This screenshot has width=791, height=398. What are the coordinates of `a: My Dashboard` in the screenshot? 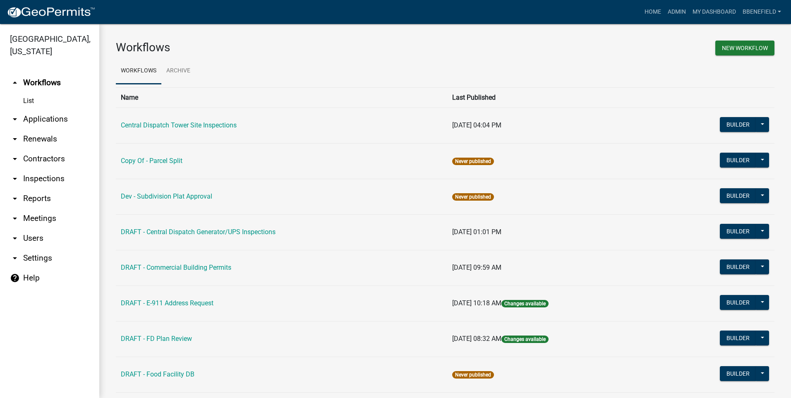 It's located at (714, 12).